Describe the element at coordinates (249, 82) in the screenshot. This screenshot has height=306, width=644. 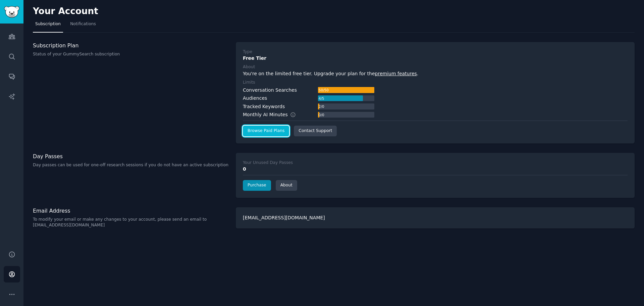
I see `div: Limits` at that location.